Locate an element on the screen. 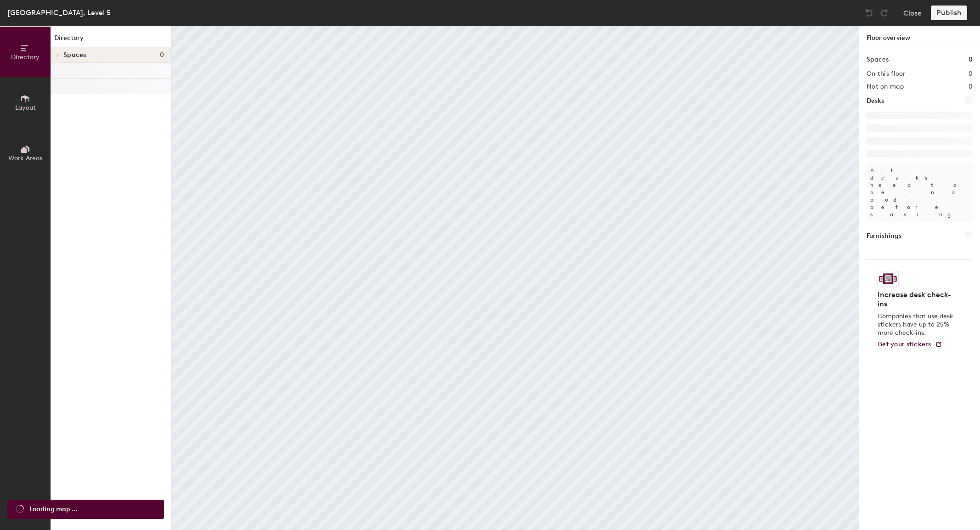 This screenshot has height=530, width=980. button: Close is located at coordinates (913, 13).